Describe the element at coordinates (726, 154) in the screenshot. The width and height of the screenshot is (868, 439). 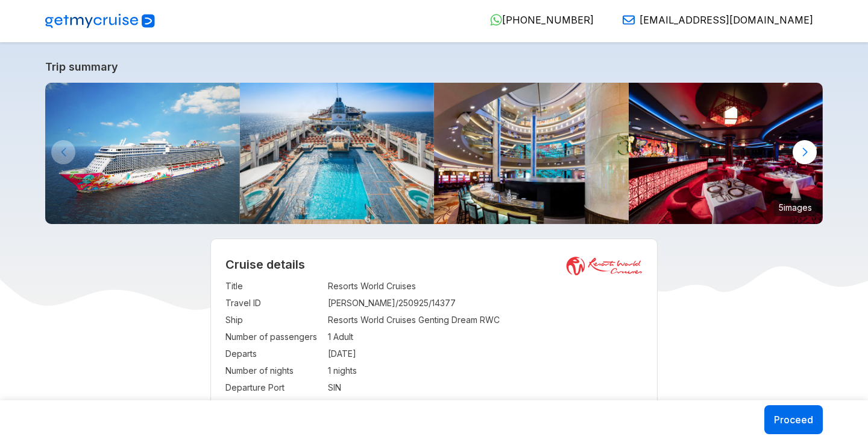
I see `img: 16.jpg` at that location.